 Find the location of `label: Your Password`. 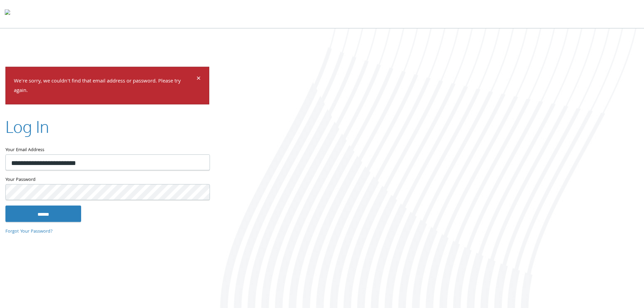

label: Your Password is located at coordinates (107, 180).